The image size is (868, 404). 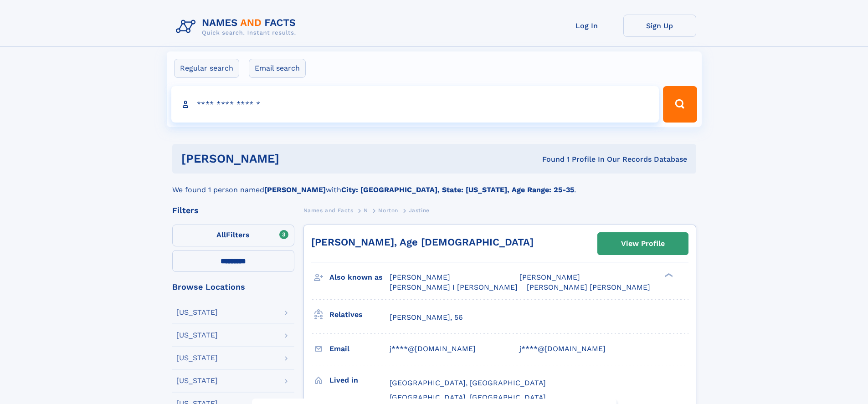 What do you see at coordinates (207, 68) in the screenshot?
I see `label: Regular search` at bounding box center [207, 68].